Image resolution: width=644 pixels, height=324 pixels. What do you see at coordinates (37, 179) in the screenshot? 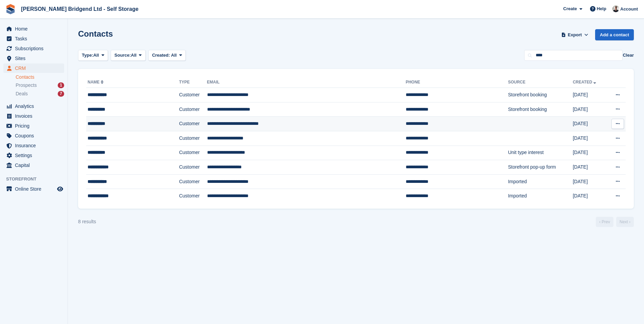
I see `span: Storefront` at bounding box center [37, 179].